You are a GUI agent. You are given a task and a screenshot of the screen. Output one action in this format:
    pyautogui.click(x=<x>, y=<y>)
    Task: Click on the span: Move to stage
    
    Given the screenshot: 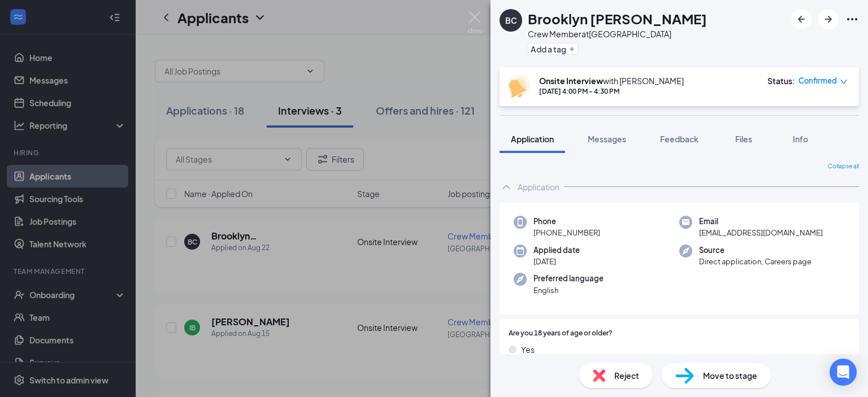 What is the action you would take?
    pyautogui.click(x=730, y=375)
    